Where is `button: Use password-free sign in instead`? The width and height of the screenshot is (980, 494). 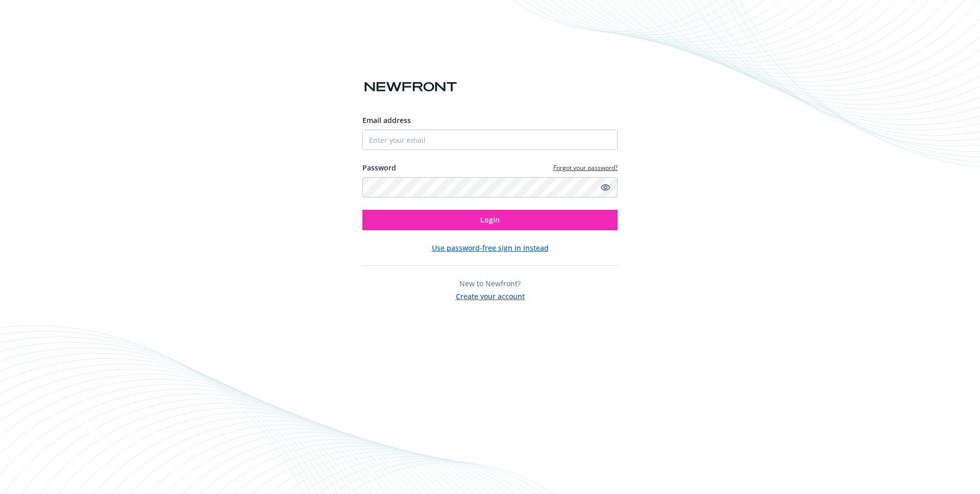
button: Use password-free sign in instead is located at coordinates (490, 247).